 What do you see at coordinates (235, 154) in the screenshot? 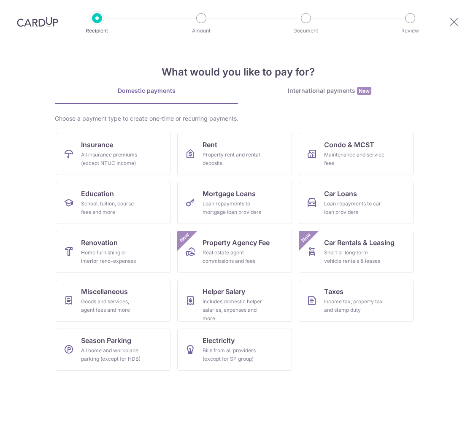
I see `a: RentProperty rent and rental deposits` at bounding box center [235, 154].